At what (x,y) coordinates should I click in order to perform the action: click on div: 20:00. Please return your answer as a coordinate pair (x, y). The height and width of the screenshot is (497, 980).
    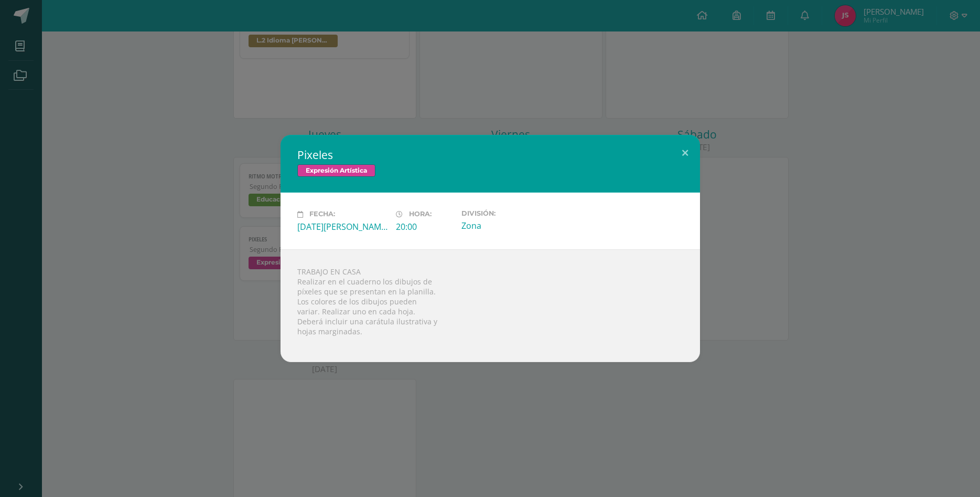
    Looking at the image, I should click on (424, 227).